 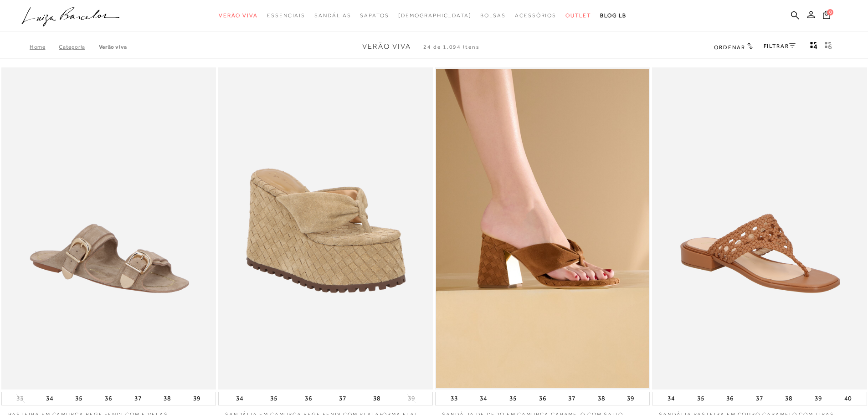 I want to click on span: Sandálias, so click(x=333, y=15).